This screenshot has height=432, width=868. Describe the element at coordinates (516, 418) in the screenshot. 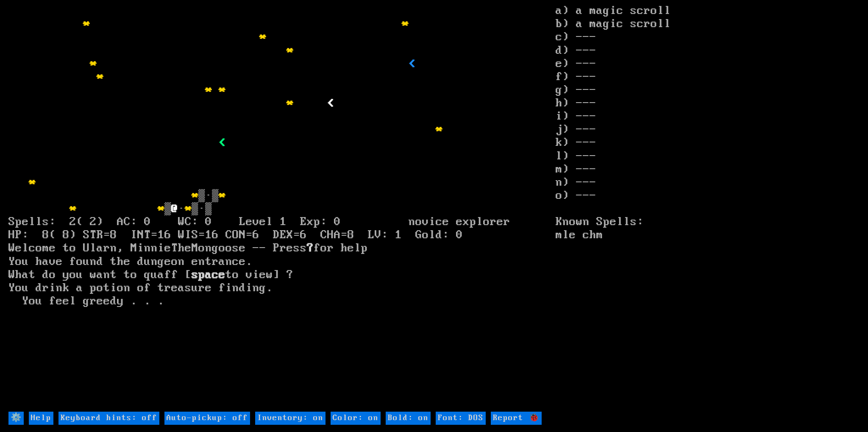

I see `input: Report 🐞` at that location.